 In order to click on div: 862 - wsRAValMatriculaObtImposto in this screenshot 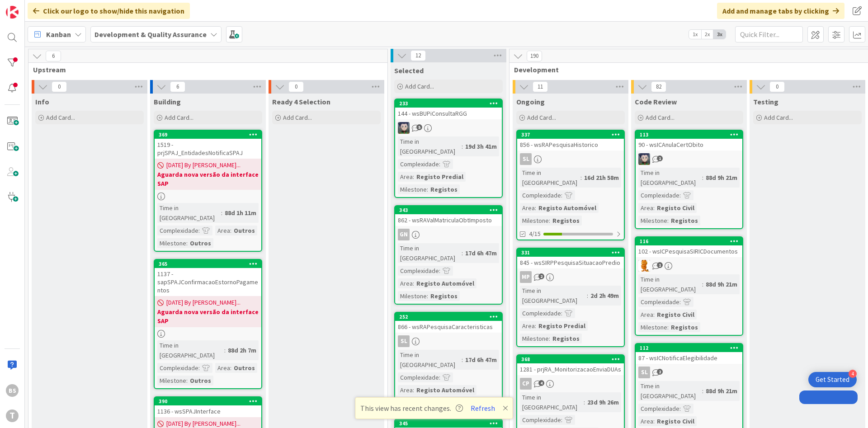, I will do `click(449, 220)`.